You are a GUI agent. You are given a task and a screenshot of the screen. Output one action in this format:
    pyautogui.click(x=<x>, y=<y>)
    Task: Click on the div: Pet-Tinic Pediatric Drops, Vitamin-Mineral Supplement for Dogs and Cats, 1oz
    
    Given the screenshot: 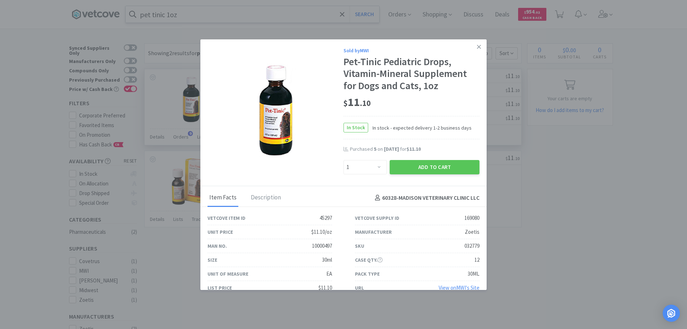 What is the action you would take?
    pyautogui.click(x=412, y=74)
    